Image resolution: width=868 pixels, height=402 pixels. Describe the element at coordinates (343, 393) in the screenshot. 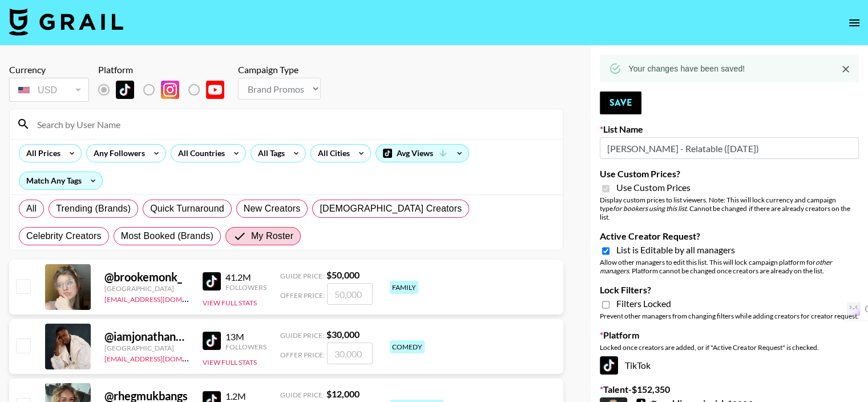

I see `strong: $ 12,000` at that location.